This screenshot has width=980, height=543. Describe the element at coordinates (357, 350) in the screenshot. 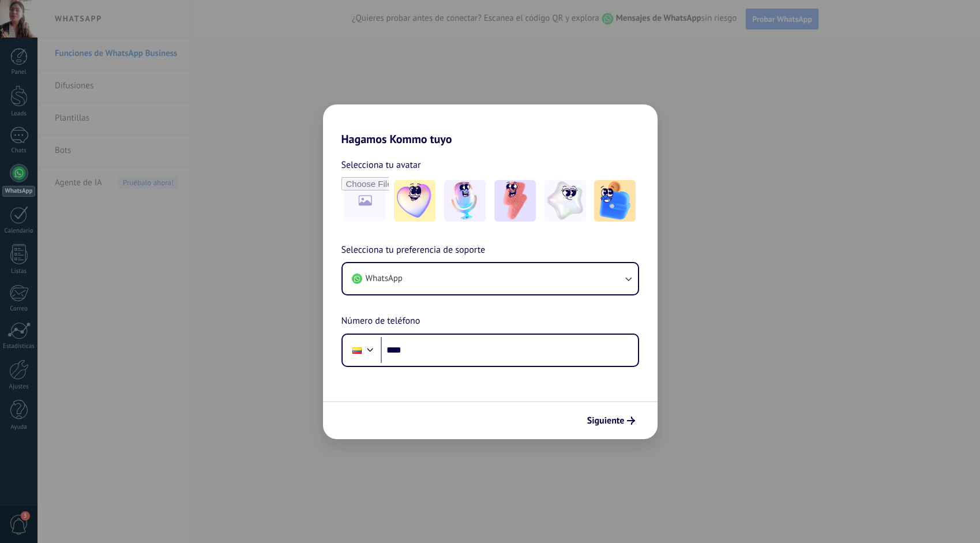

I see `div: Ecuador: + 593` at that location.